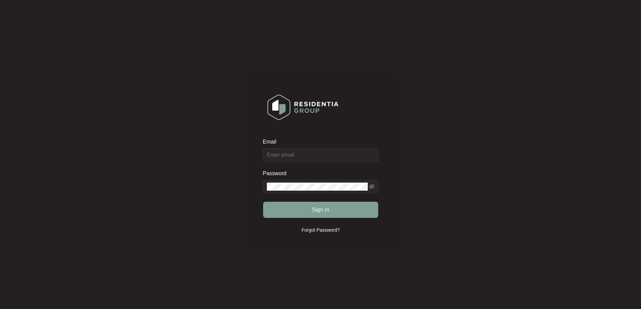 The image size is (641, 309). What do you see at coordinates (321, 230) in the screenshot?
I see `p: Forgot Password?` at bounding box center [321, 230].